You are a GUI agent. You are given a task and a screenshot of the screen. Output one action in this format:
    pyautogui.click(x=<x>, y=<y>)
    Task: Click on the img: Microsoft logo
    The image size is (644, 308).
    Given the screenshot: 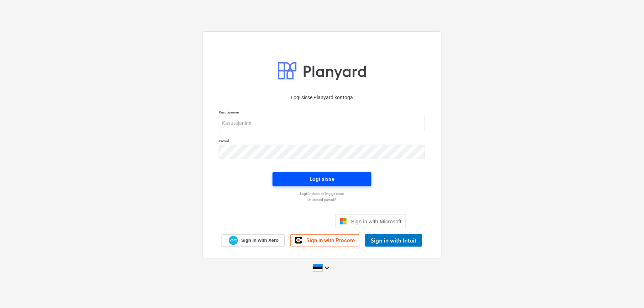 What is the action you would take?
    pyautogui.click(x=343, y=221)
    